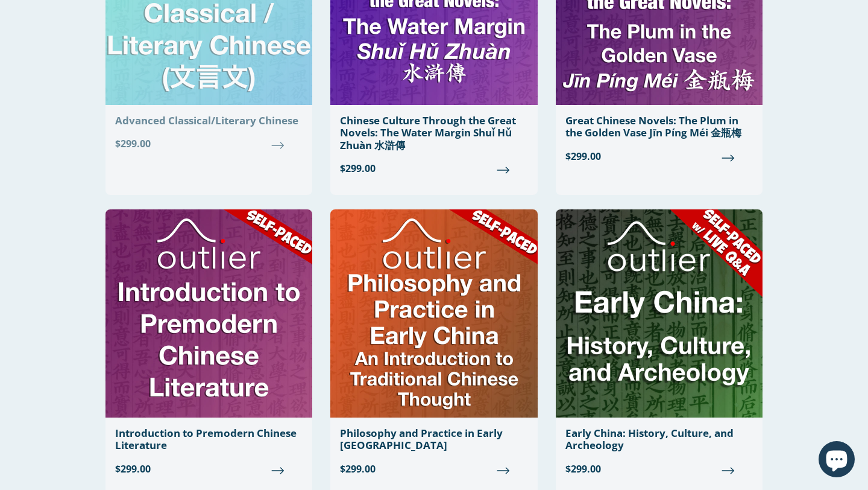 Image resolution: width=868 pixels, height=490 pixels. What do you see at coordinates (659, 439) in the screenshot?
I see `div: Early China: History, Culture, and Archeology` at bounding box center [659, 439].